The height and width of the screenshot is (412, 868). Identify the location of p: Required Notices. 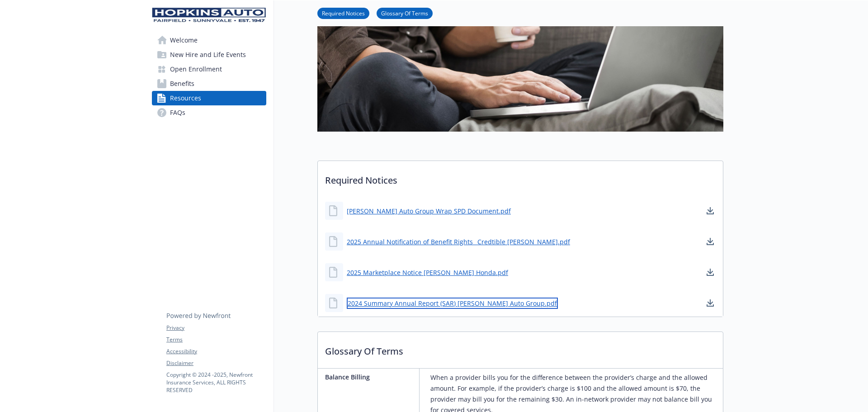
(521, 178).